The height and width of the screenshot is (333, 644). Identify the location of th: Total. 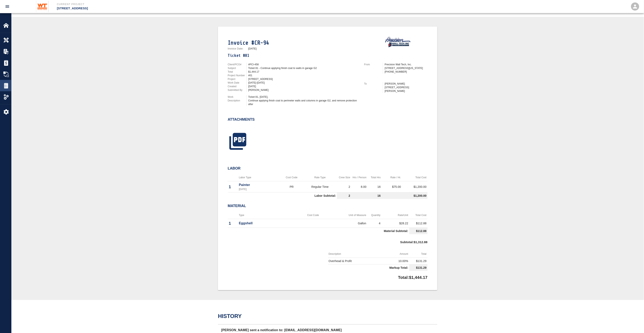
(418, 254).